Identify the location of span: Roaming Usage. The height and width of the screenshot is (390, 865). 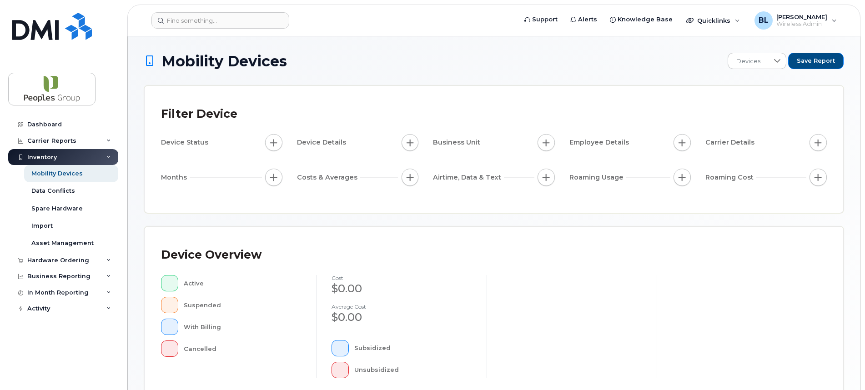
(598, 177).